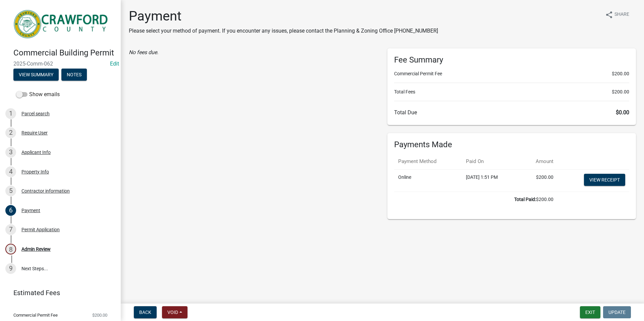 This screenshot has height=321, width=644. What do you see at coordinates (11, 152) in the screenshot?
I see `div: 3` at bounding box center [11, 152].